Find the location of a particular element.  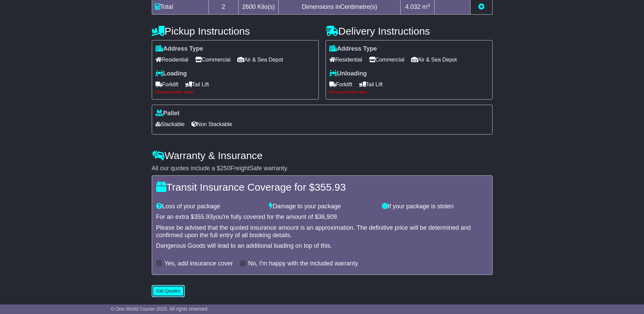

label: No, I'm happy with the included warranty is located at coordinates (303, 264).